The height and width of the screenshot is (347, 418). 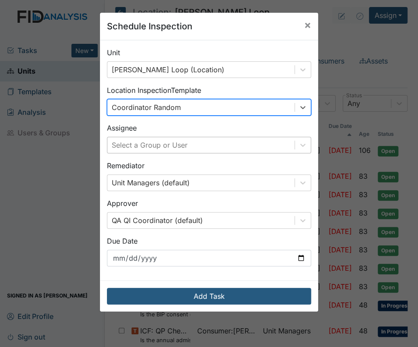 What do you see at coordinates (122, 203) in the screenshot?
I see `label: Approver` at bounding box center [122, 203].